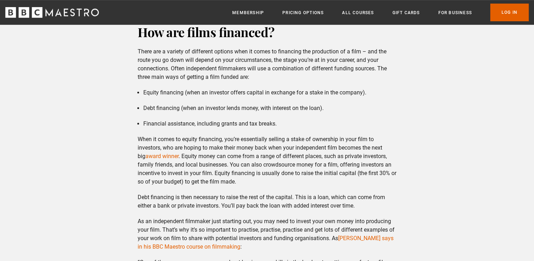  Describe the element at coordinates (509, 12) in the screenshot. I see `a: Log In` at that location.